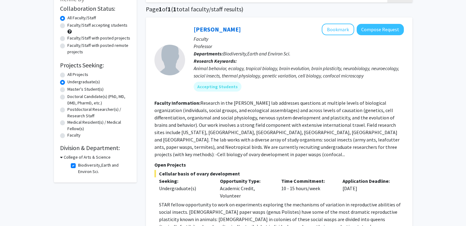 Image resolution: width=466 pixels, height=226 pixels. Describe the element at coordinates (368, 181) in the screenshot. I see `p: Application Deadline:` at that location.